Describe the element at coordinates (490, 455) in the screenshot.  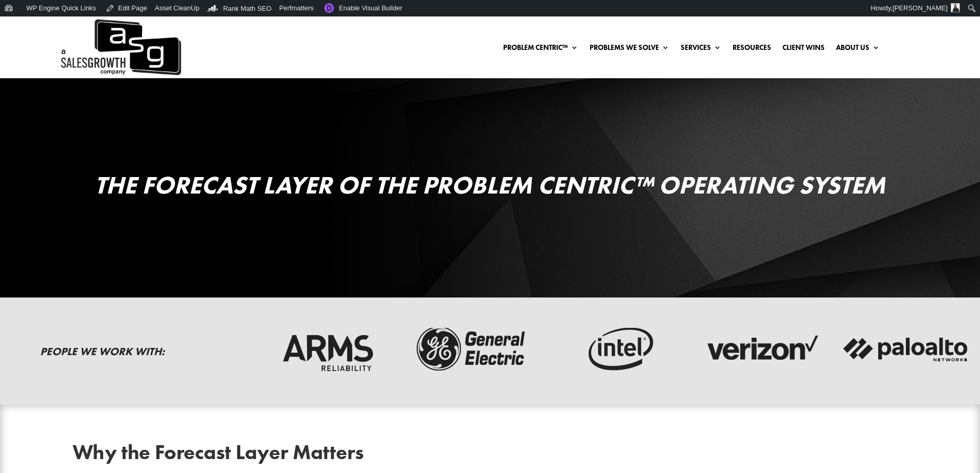
I see `h2: Why the Forecast Layer Matters` at that location.